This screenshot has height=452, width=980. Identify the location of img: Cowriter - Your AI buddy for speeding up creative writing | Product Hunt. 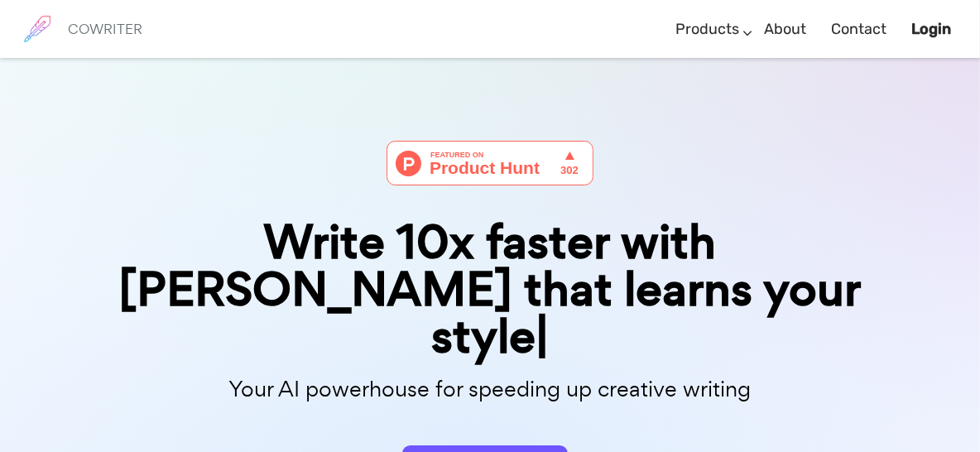
(490, 163).